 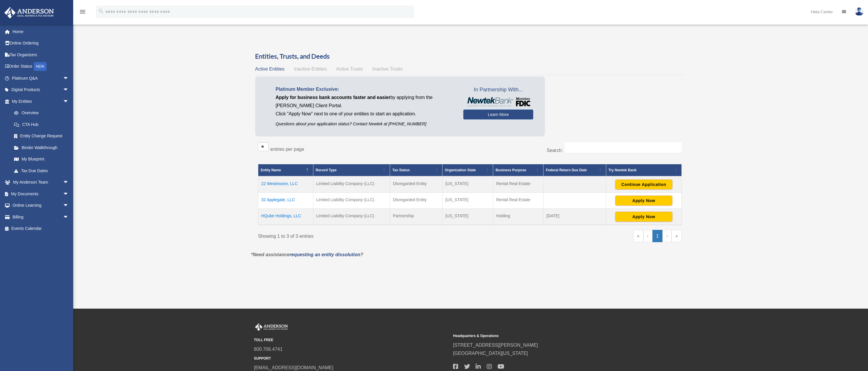 What do you see at coordinates (285, 200) in the screenshot?
I see `td: 32 Applegate, LLC` at bounding box center [285, 200].